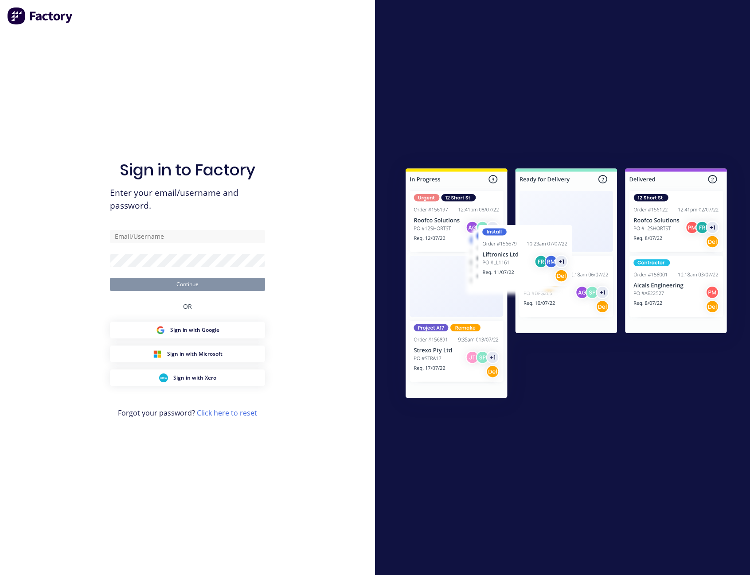 The height and width of the screenshot is (575, 750). What do you see at coordinates (566, 285) in the screenshot?
I see `img: Sign in` at bounding box center [566, 285].